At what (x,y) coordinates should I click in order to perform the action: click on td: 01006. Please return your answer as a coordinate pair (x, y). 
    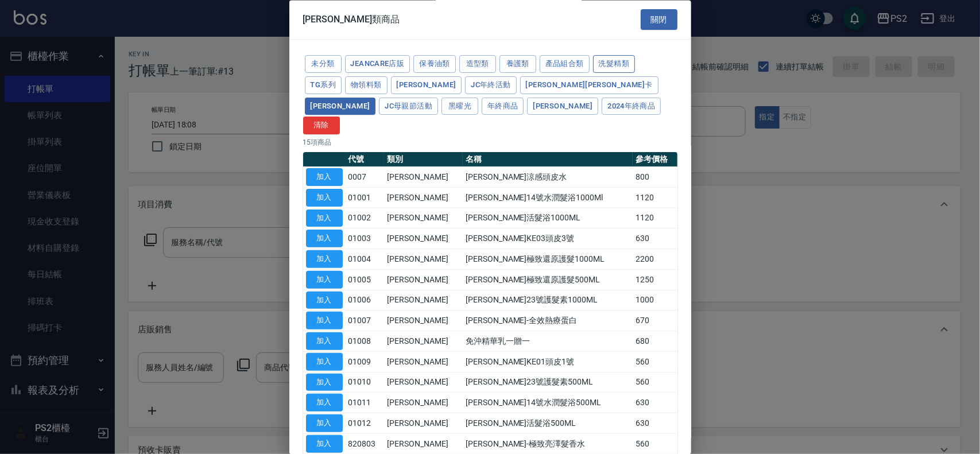
    Looking at the image, I should click on (365, 301).